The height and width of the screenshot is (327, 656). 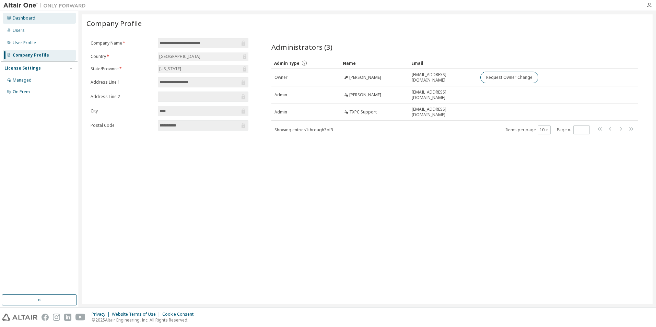 What do you see at coordinates (20, 317) in the screenshot?
I see `img: altair_logo.svg` at bounding box center [20, 317].